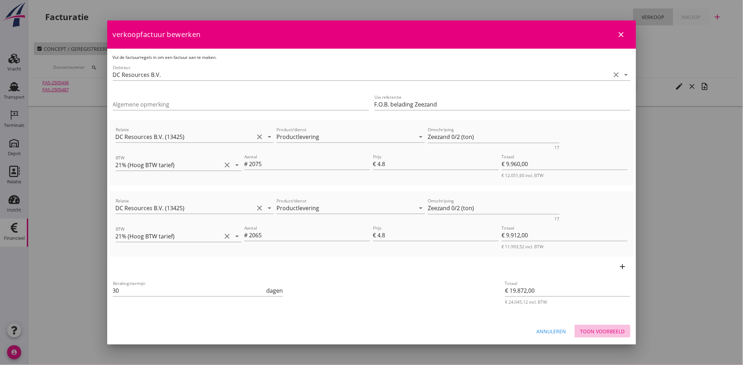 Image resolution: width=743 pixels, height=365 pixels. What do you see at coordinates (362, 75) in the screenshot?
I see `input: Debiteur` at bounding box center [362, 75].